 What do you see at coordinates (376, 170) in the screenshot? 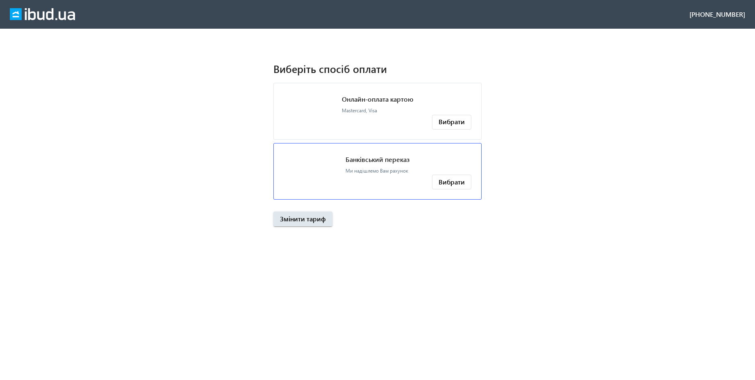
I see `span: Ми надішлемо Вам рахунок` at bounding box center [376, 170].